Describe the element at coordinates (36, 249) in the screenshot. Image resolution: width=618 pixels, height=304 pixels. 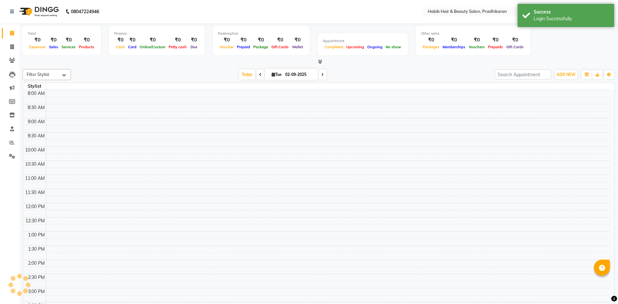
I see `div: 1:30 PM` at that location.